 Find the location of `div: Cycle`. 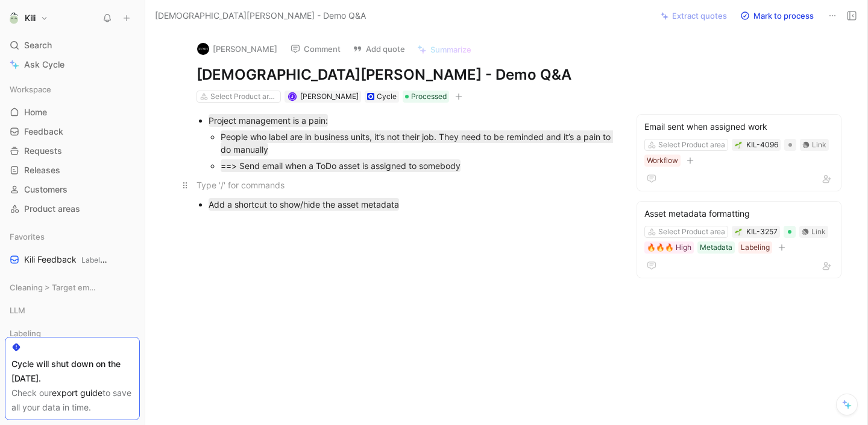

div: Cycle is located at coordinates (386, 97).